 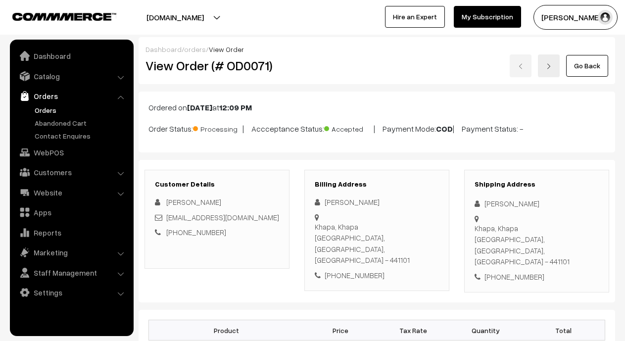 I want to click on a: Go Back, so click(x=587, y=66).